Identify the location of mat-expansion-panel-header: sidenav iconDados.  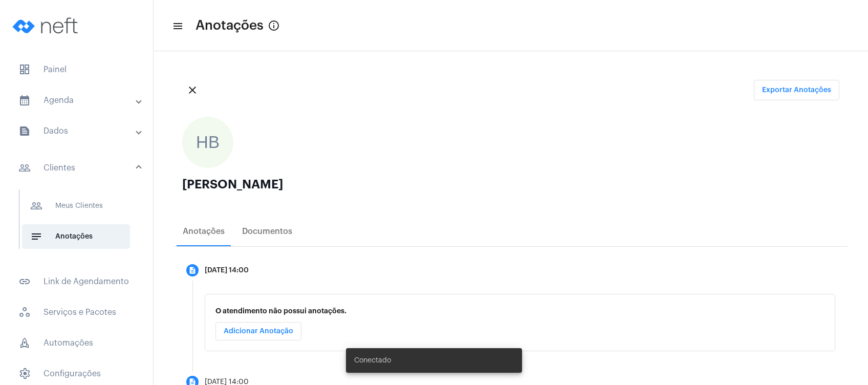
(79, 131).